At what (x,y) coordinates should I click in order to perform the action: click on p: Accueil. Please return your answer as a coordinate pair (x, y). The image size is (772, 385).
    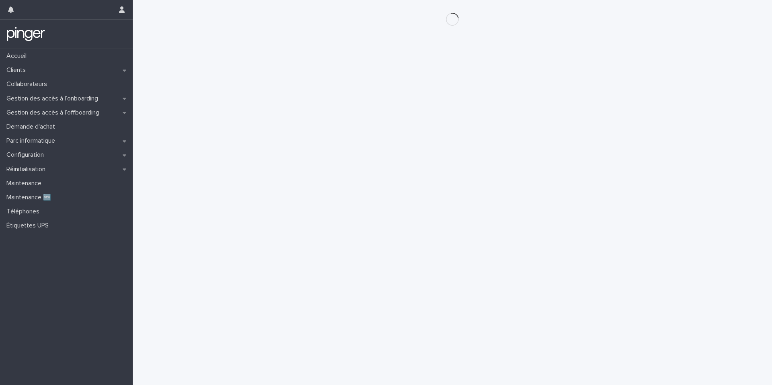
    Looking at the image, I should click on (18, 56).